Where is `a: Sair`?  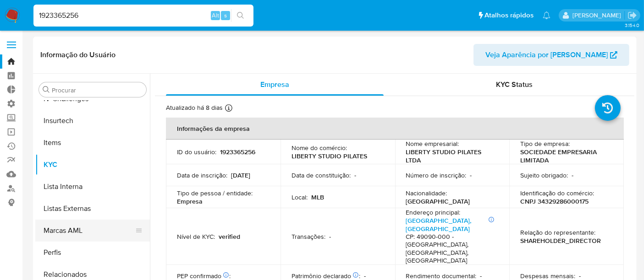
a: Sair is located at coordinates (632, 15).